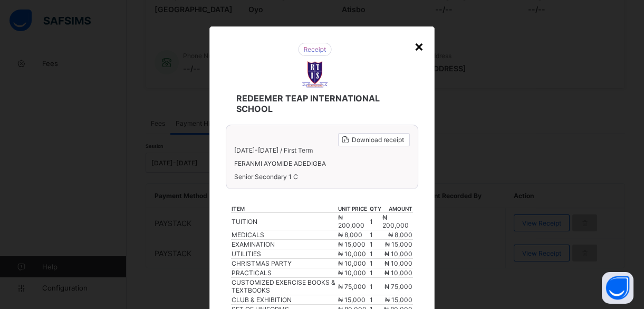 The height and width of the screenshot is (309, 644). Describe the element at coordinates (618, 288) in the screenshot. I see `button: Open asap` at that location.